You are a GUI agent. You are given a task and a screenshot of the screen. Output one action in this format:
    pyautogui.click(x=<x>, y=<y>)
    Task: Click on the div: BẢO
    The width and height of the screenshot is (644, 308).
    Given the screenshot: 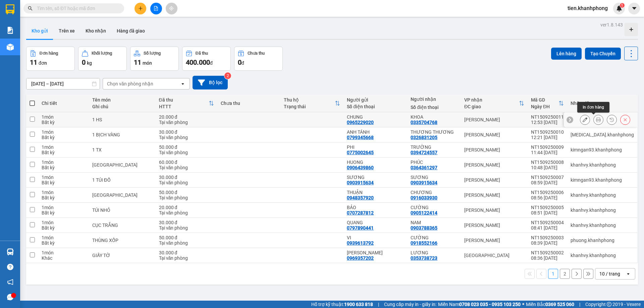 What is the action you would take?
    pyautogui.click(x=375, y=207)
    